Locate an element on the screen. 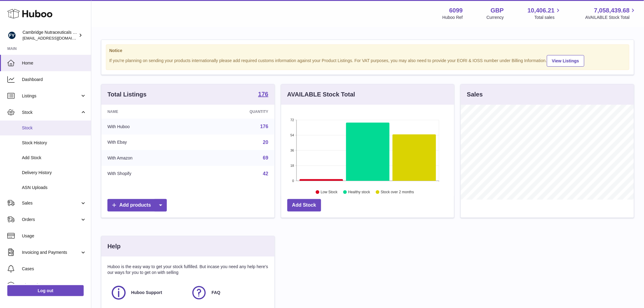  th: Quantity is located at coordinates (235, 111).